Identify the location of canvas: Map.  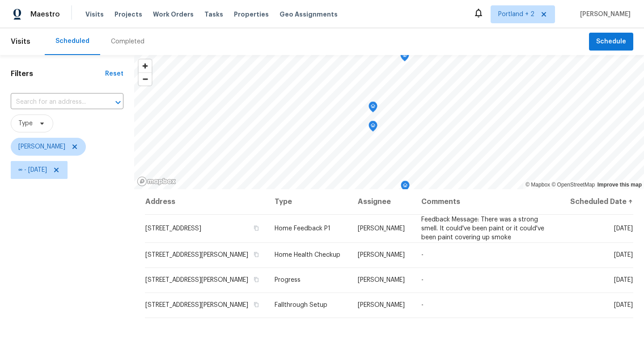
(389, 122).